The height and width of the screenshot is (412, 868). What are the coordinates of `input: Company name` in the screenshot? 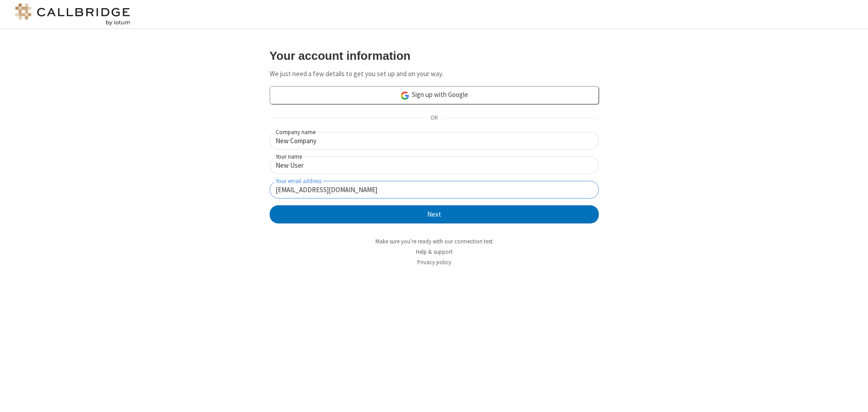 It's located at (434, 140).